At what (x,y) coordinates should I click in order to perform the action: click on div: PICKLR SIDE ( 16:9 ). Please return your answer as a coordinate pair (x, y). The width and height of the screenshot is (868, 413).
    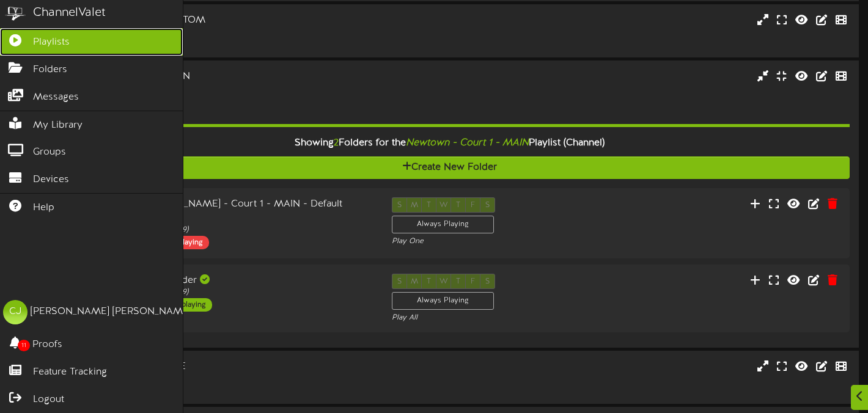
    Looking at the image, I should click on (211, 379).